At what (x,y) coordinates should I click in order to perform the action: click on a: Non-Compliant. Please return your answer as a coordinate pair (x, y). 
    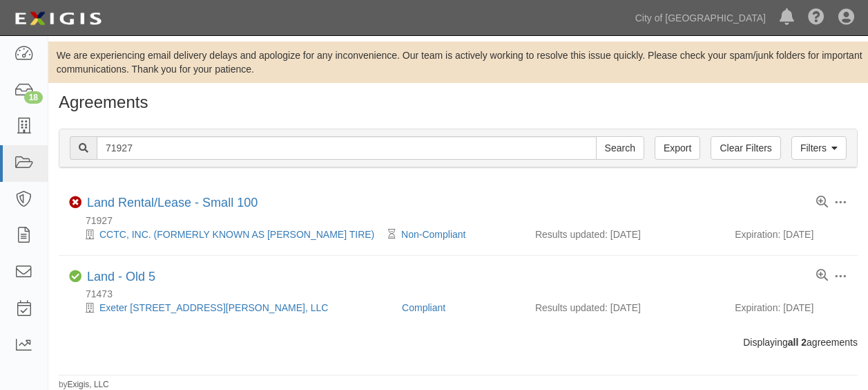
    Looking at the image, I should click on (433, 234).